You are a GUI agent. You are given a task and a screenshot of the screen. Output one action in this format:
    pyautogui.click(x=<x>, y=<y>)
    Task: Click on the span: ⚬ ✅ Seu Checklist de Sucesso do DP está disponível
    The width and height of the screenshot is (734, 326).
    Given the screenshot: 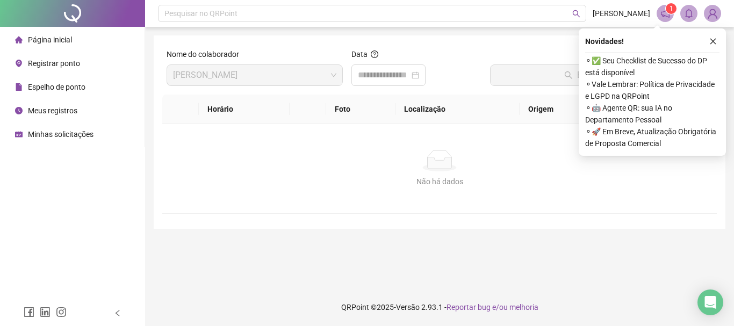 What is the action you would take?
    pyautogui.click(x=652, y=67)
    